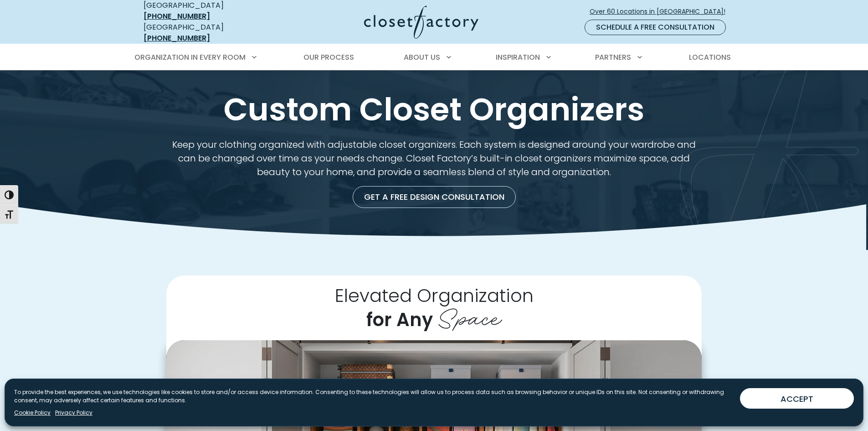 Image resolution: width=868 pixels, height=431 pixels. Describe the element at coordinates (710, 57) in the screenshot. I see `span: Locations` at that location.